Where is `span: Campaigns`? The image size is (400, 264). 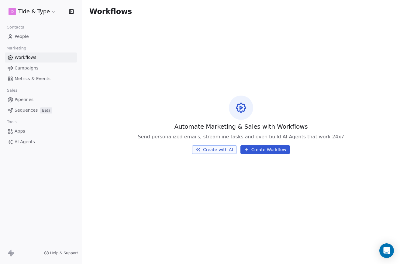 span: Campaigns is located at coordinates (26, 68).